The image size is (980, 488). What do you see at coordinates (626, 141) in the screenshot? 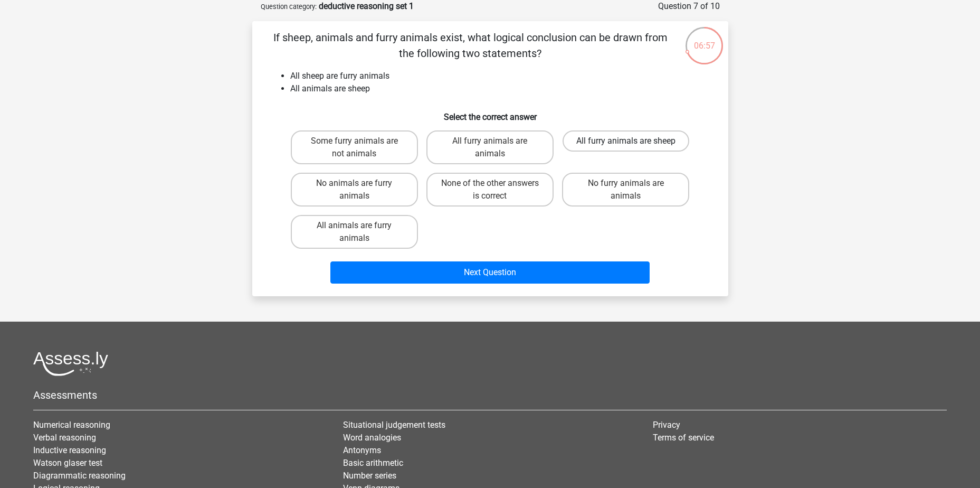
I see `label: All furry animals are sheep` at bounding box center [626, 141].